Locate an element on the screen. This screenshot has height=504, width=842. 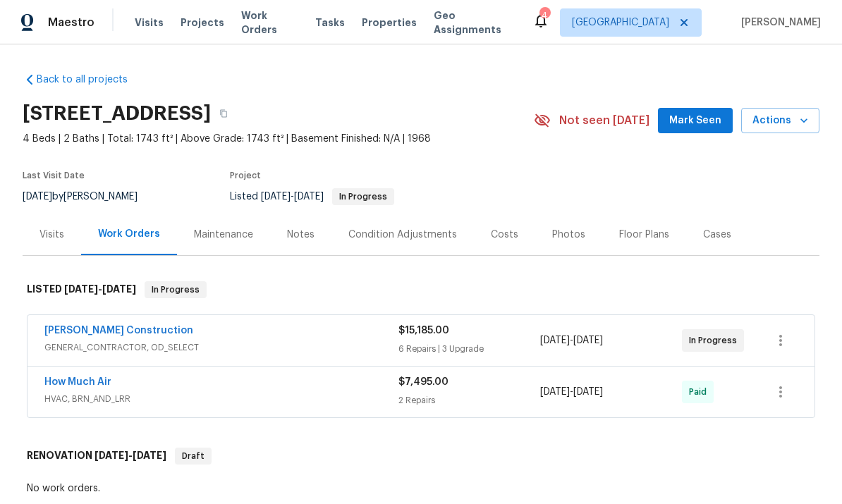
span: Projects is located at coordinates (202, 23).